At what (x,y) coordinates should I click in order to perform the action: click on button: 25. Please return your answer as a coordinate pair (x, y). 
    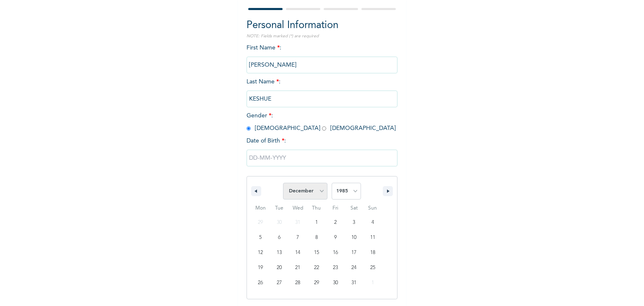
    Looking at the image, I should click on (372, 268).